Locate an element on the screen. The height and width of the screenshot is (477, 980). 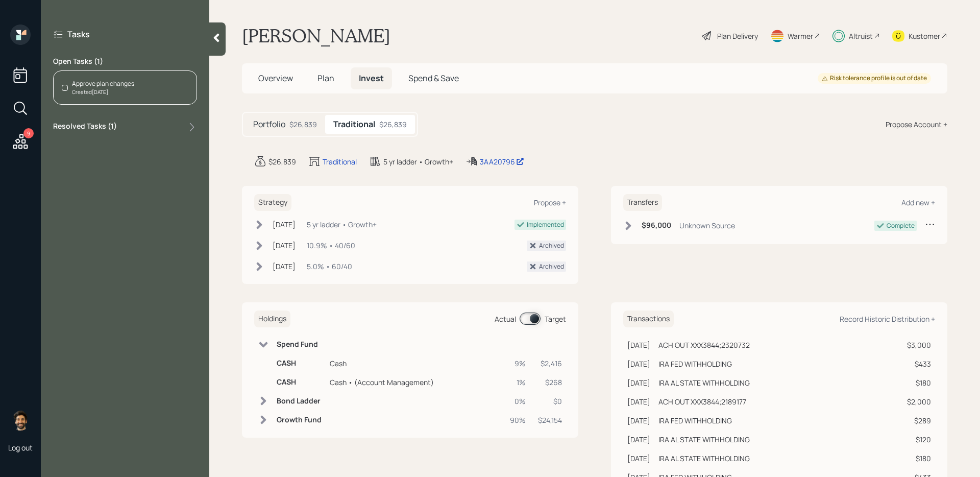
span: Plan is located at coordinates (326, 78).